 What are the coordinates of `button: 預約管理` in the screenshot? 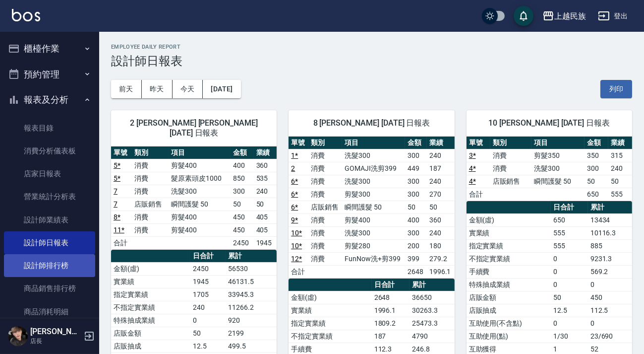 It's located at (50, 74).